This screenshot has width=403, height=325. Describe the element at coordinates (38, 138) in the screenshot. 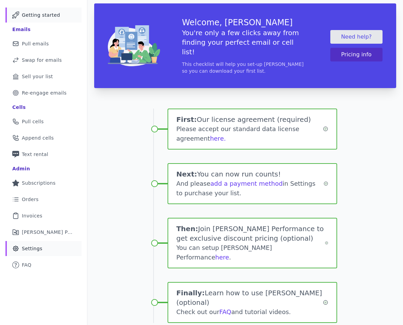

I see `span: Append cells` at that location.